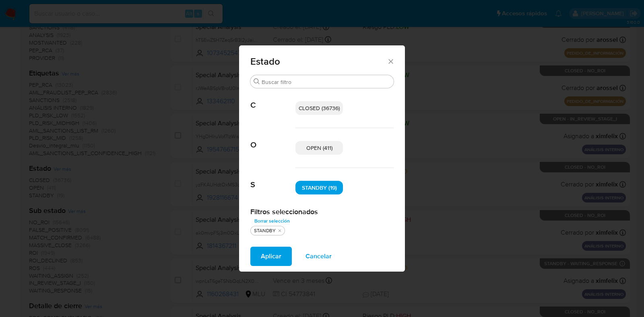  What do you see at coordinates (319, 188) in the screenshot?
I see `div: STANDBY (19)` at bounding box center [319, 188].